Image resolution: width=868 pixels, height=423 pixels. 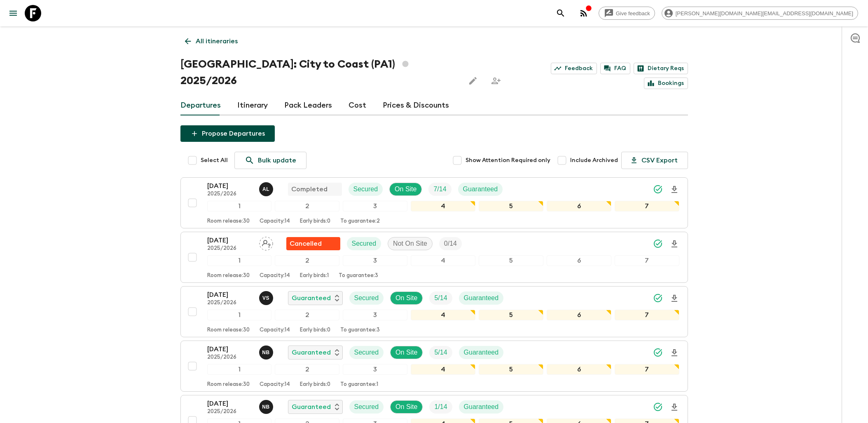 I want to click on button: NB, so click(x=267, y=353).